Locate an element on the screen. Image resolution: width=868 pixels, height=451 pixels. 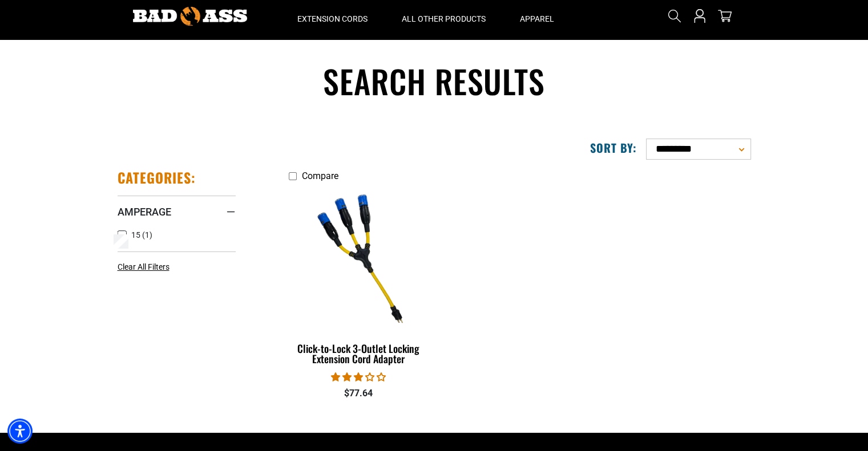
h1: Search results is located at coordinates (434, 81).